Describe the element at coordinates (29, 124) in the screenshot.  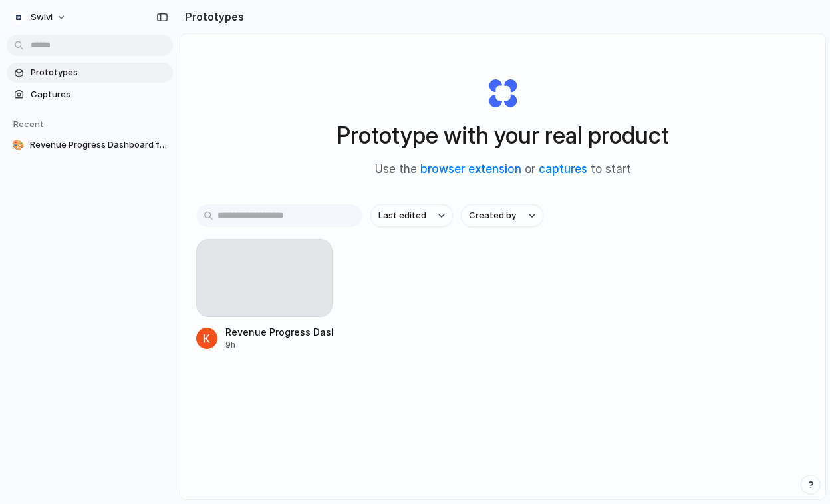
I see `span: Recent` at that location.